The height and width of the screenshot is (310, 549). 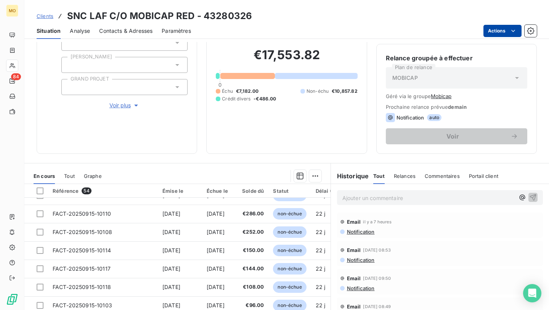 What do you see at coordinates (180, 191) in the screenshot?
I see `div: Émise le` at bounding box center [180, 191].